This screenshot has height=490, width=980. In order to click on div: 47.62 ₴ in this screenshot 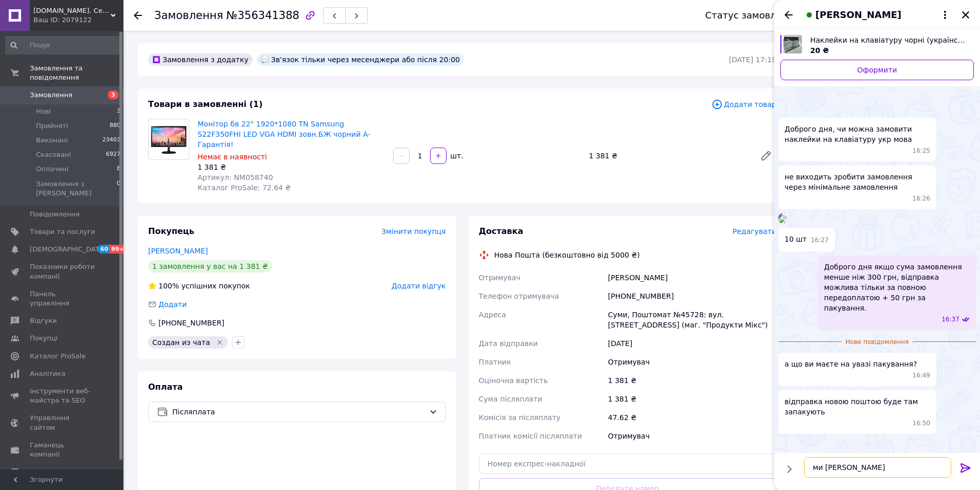, I will do `click(691, 417)`.